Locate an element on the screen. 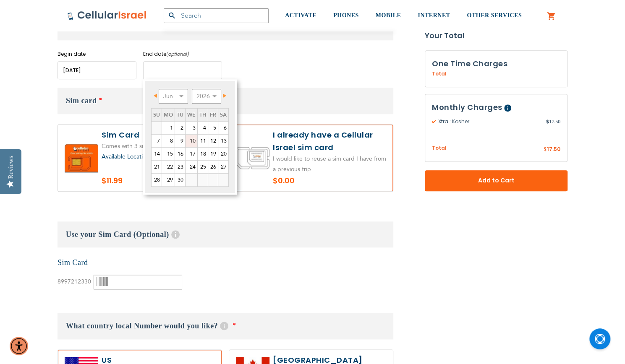 This screenshot has width=625, height=364. span: Sim card is located at coordinates (81, 101).